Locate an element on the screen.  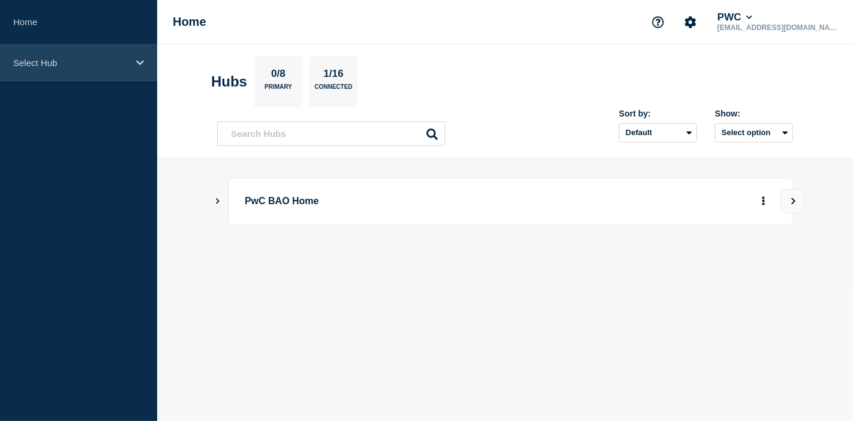
button: PWC is located at coordinates (735, 17).